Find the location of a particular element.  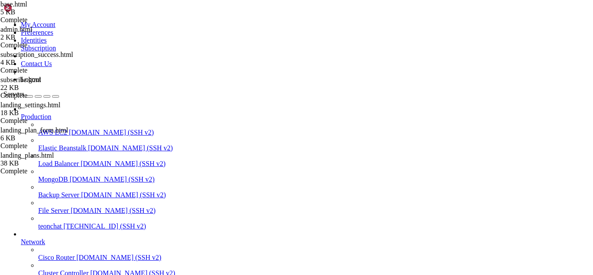

div: 18 KB is located at coordinates (44, 113).